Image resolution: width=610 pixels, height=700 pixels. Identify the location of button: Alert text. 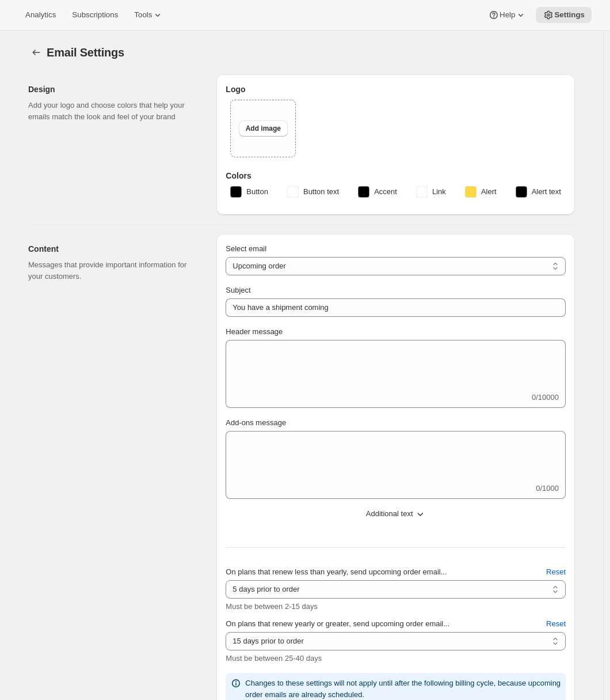
(538, 192).